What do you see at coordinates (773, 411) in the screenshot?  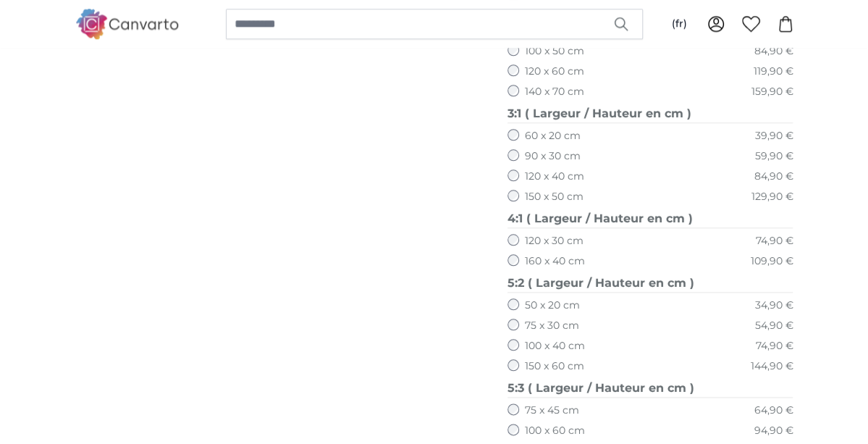 I see `div: 64,90 €` at bounding box center [773, 411].